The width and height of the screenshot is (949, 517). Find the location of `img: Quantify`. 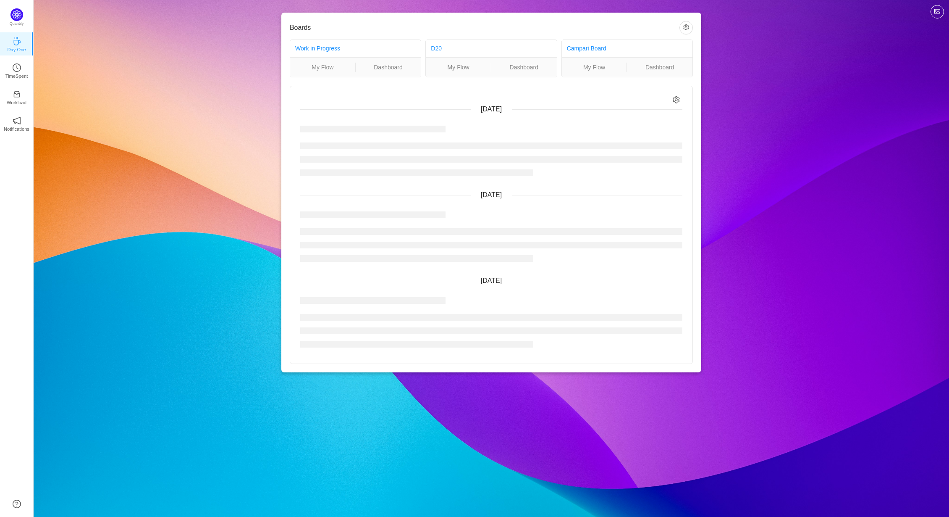

img: Quantify is located at coordinates (17, 15).